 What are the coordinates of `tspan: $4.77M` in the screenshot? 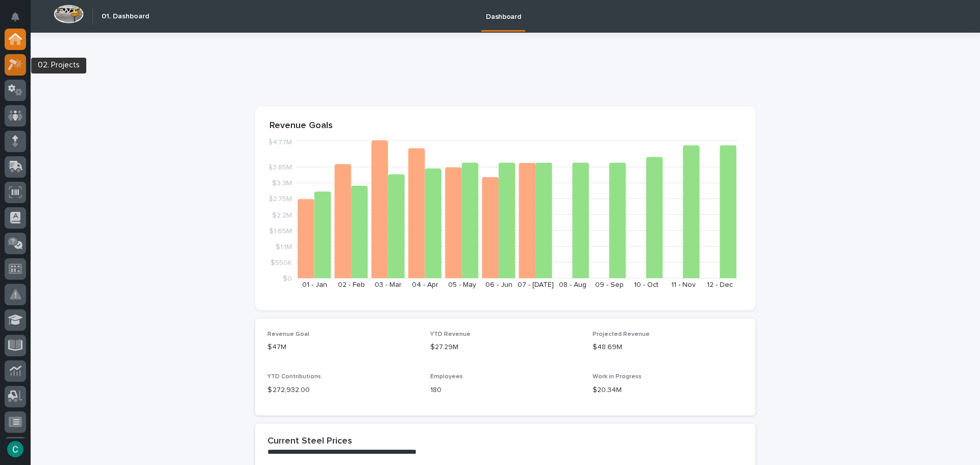 It's located at (280, 142).